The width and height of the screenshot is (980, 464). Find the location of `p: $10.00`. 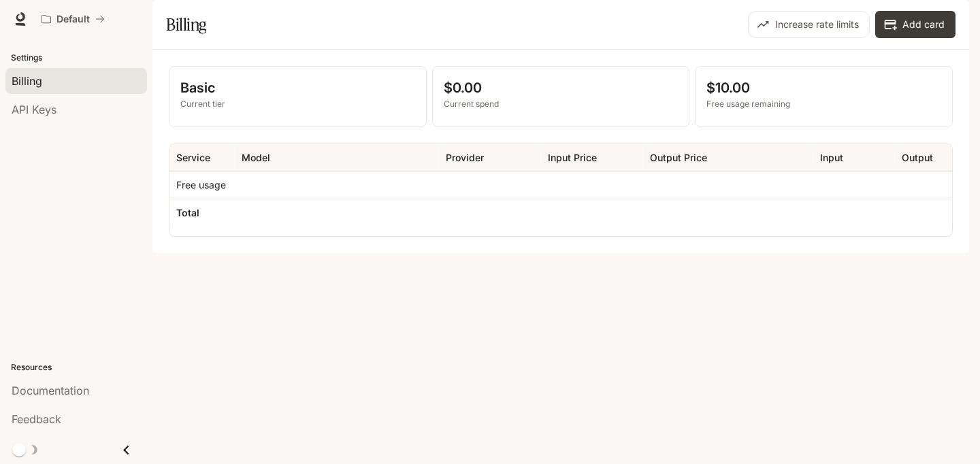

p: $10.00 is located at coordinates (824, 88).